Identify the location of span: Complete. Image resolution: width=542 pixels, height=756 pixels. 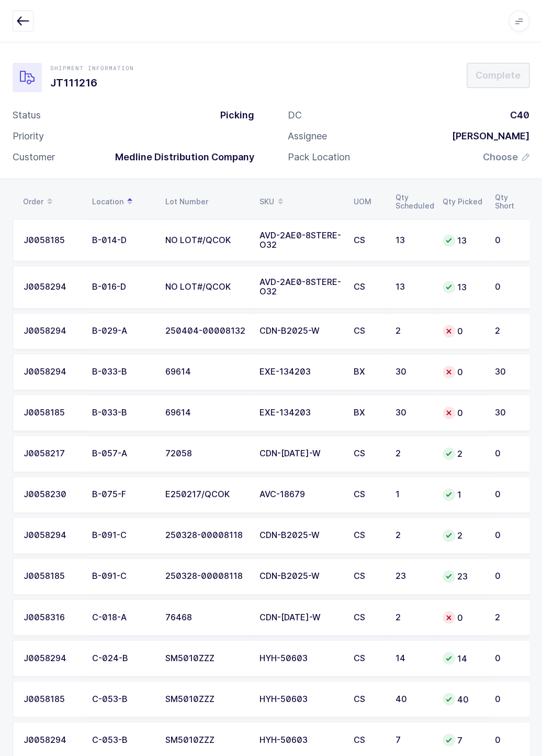
(498, 75).